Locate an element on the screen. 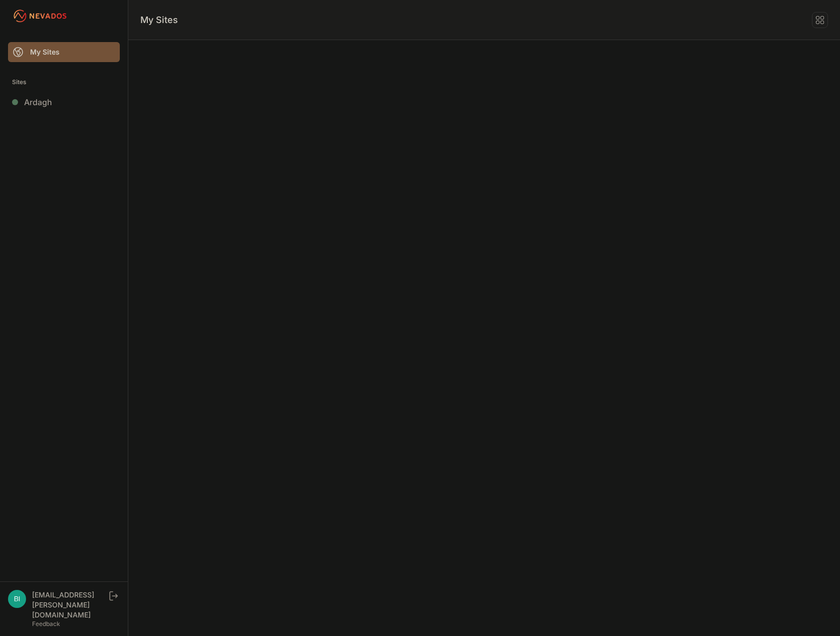 This screenshot has width=840, height=636. img: Nevados is located at coordinates (41, 16).